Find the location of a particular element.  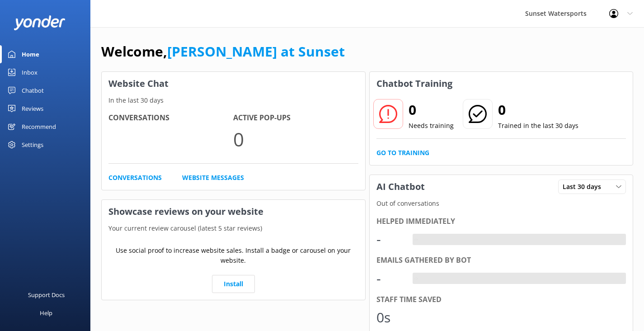

div: Emails gathered by bot is located at coordinates (501, 261).